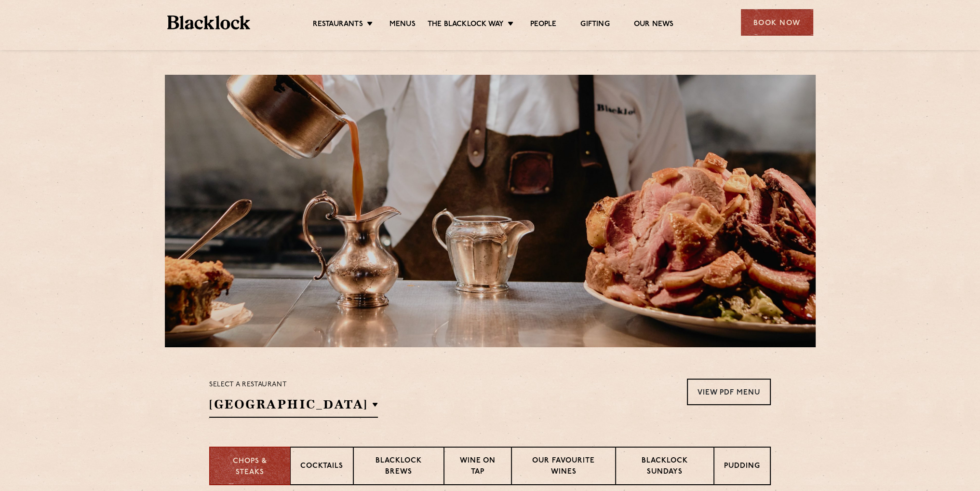 The width and height of the screenshot is (980, 491). Describe the element at coordinates (742, 467) in the screenshot. I see `p: Pudding` at that location.